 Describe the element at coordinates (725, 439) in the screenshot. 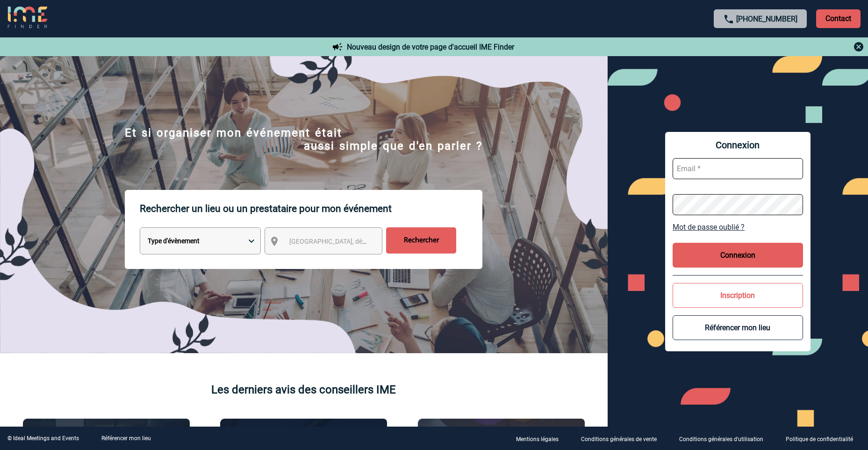

I see `a: Conditions générales d'utilisation` at that location.